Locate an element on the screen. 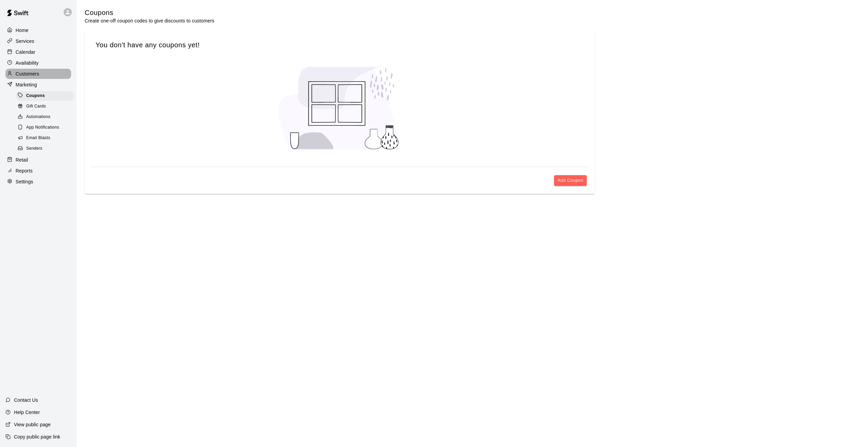  p: Customers is located at coordinates (27, 74).